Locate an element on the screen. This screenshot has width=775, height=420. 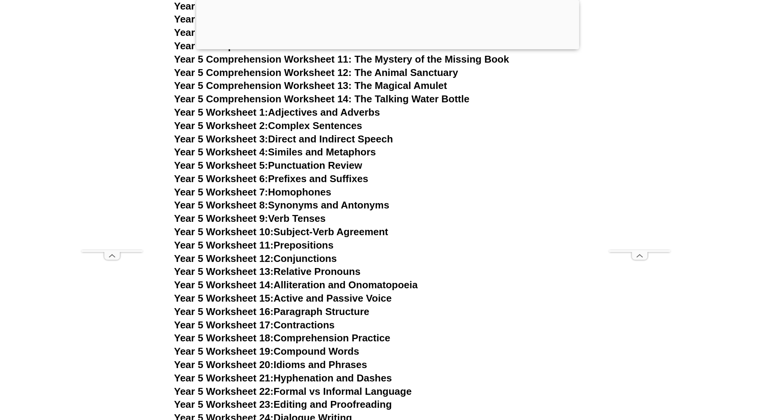
a: Year 5 Comprehension Worksheet 12: The Animal Sanctuary is located at coordinates (316, 72).